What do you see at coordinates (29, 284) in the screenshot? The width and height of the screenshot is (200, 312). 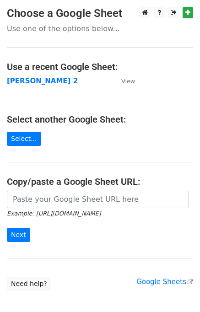 I see `a: Need help?` at bounding box center [29, 284].